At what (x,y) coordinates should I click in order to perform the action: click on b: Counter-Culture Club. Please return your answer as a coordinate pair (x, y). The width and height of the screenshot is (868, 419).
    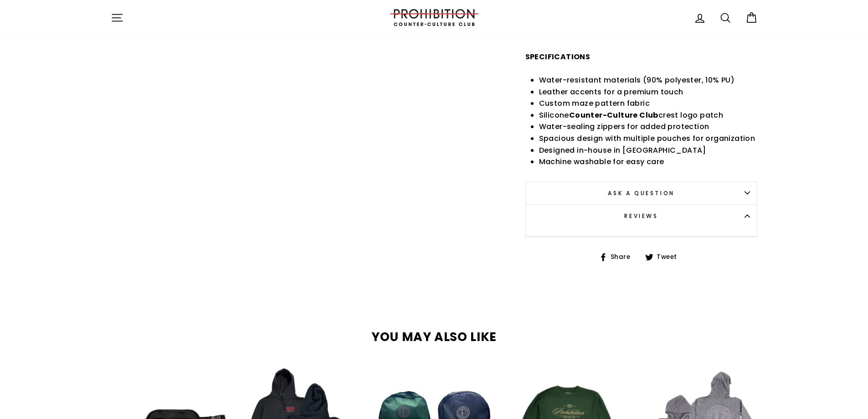
    Looking at the image, I should click on (614, 115).